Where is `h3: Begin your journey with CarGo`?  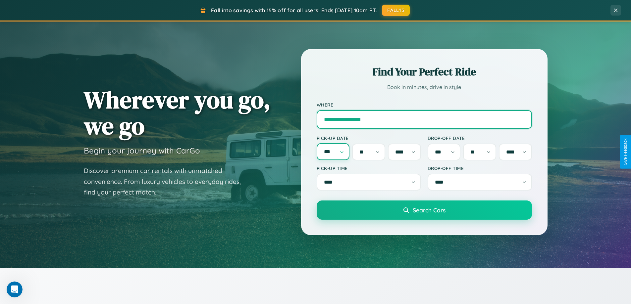
h3: Begin your journey with CarGo is located at coordinates (142, 151).